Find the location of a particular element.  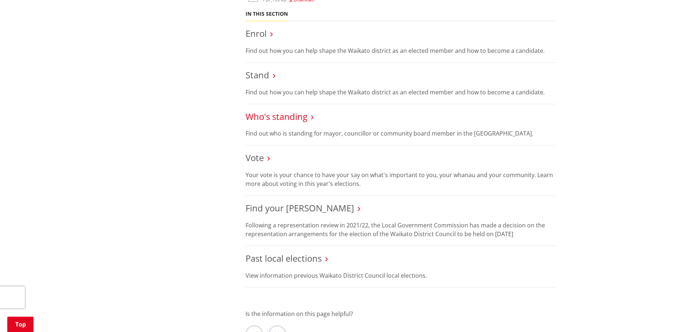

a: Enrol is located at coordinates (256, 33).